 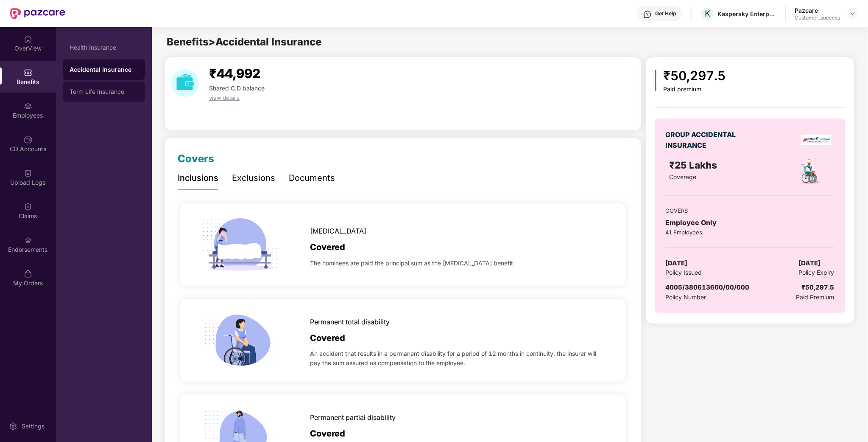 I want to click on div: 41 Employees, so click(x=750, y=232).